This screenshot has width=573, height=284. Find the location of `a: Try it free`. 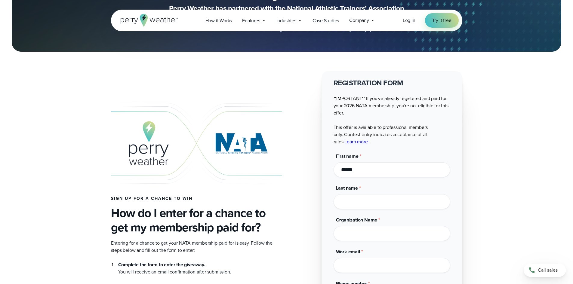

a: Try it free is located at coordinates (442, 20).